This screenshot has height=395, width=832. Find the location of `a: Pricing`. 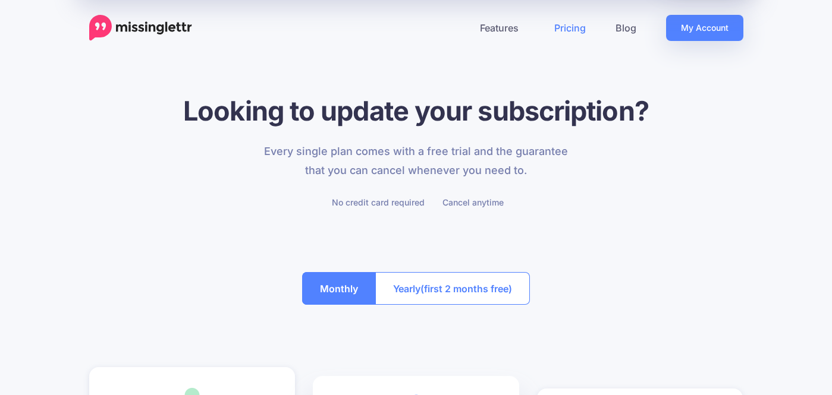

a: Pricing is located at coordinates (570, 28).